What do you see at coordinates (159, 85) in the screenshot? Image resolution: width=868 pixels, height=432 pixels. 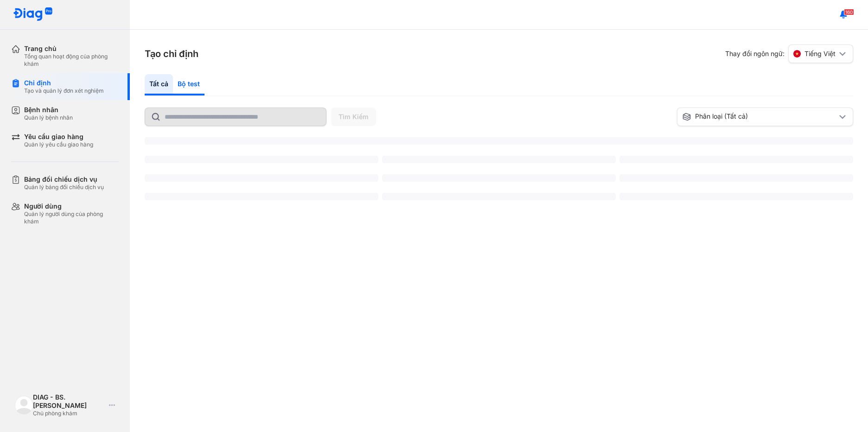 I see `div: Tất cả` at bounding box center [159, 85].